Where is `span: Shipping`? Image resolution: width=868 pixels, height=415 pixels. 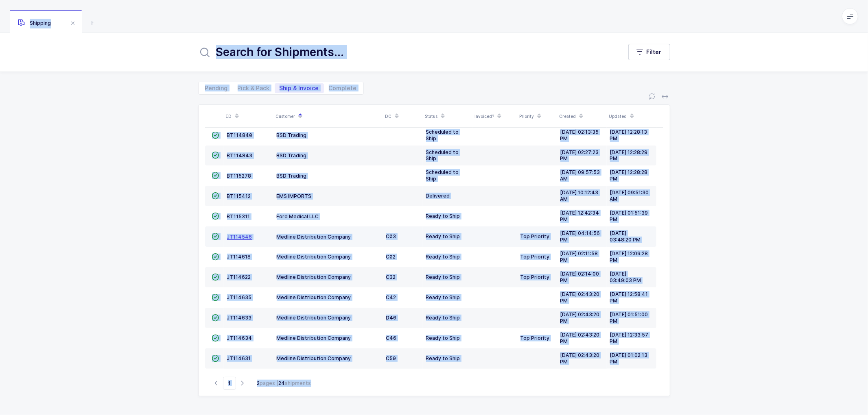
span: Shipping is located at coordinates (34, 23).